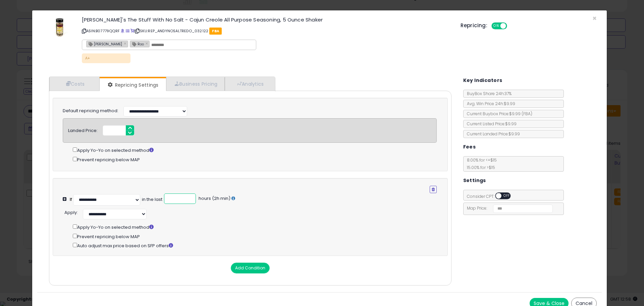 The height and width of the screenshot is (306, 644). What do you see at coordinates (132, 31) in the screenshot?
I see `a: Your listing only` at bounding box center [132, 31].